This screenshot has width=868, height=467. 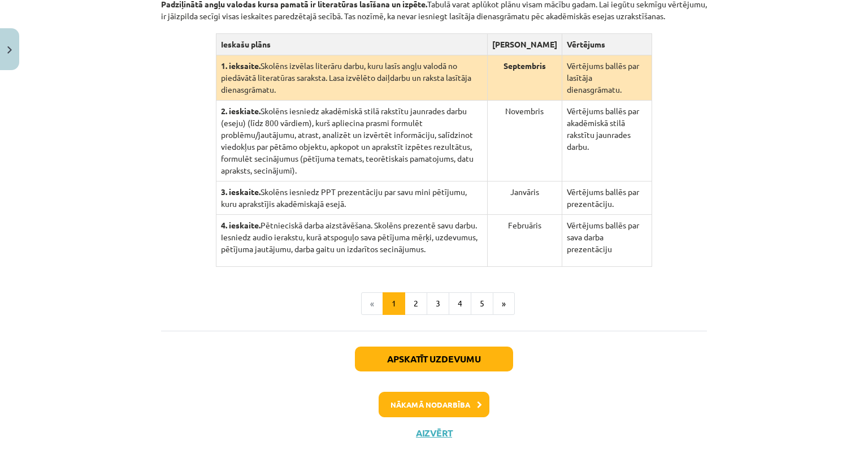 What do you see at coordinates (606, 78) in the screenshot?
I see `td: Vērtējums ballēs par lasītāja dienasgrāmatu.` at bounding box center [606, 78].